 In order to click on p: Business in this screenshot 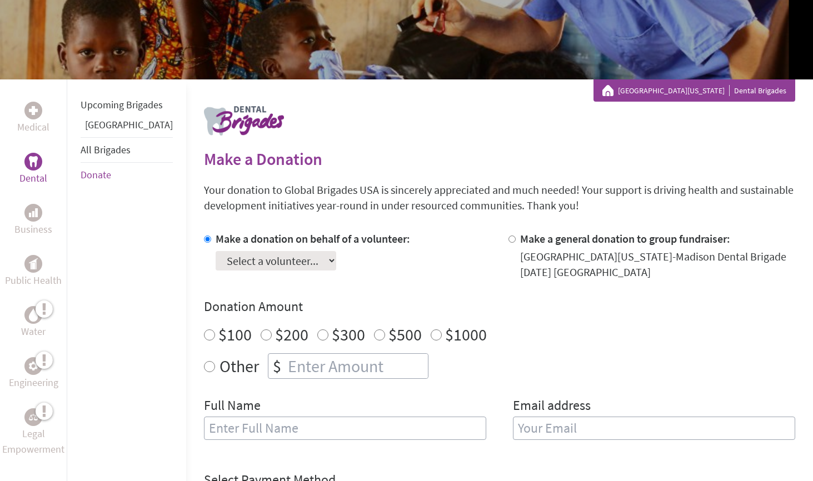, I will do `click(33, 230)`.